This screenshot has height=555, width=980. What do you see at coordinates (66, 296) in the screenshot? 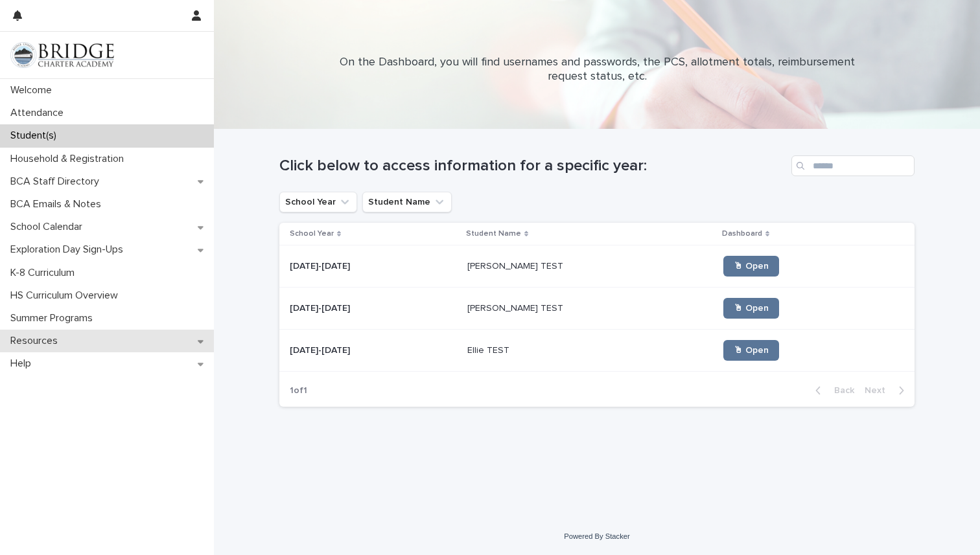
I see `p: HS Curriculum Overview` at bounding box center [66, 296].